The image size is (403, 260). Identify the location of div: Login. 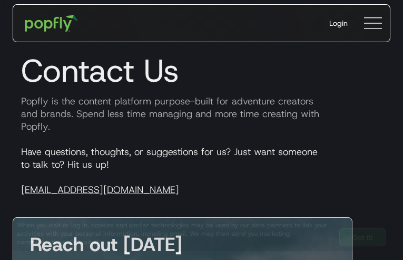
(338, 23).